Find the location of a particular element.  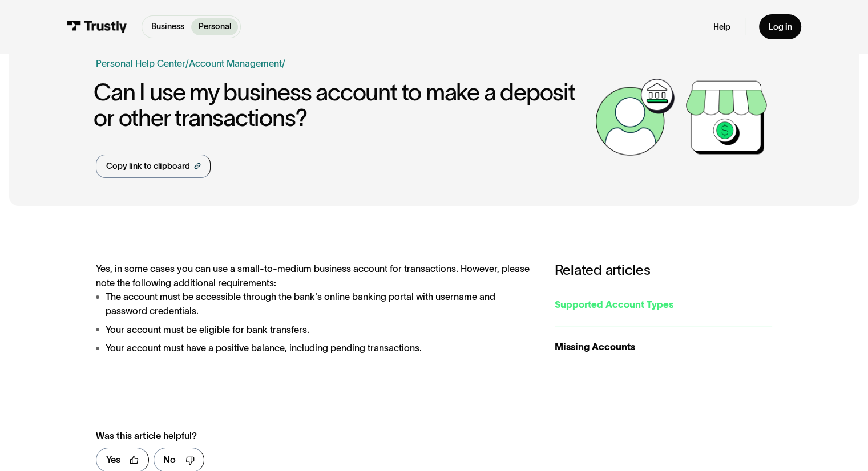

a: Missing Accounts is located at coordinates (663, 348).